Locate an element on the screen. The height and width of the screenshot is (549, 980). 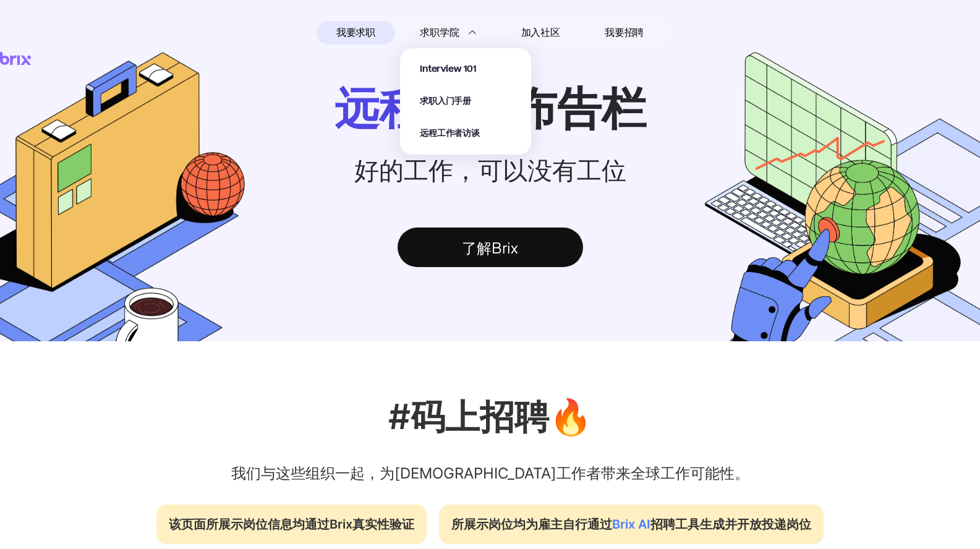
a: Interview 101 is located at coordinates (448, 69).